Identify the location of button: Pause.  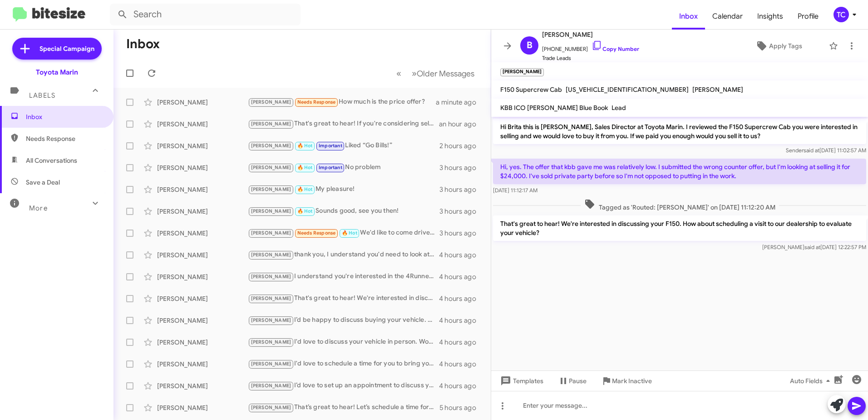
(573, 381).